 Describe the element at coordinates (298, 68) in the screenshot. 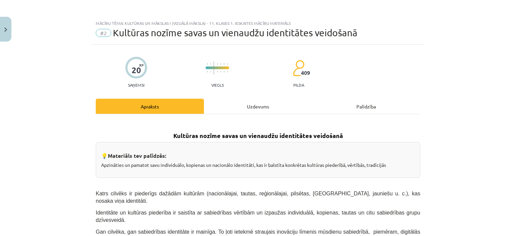

I see `img: students-c634bb4e5e11cddfef0936a35e636f08e4e9abd3cc4e673bd6f9a4125e45ecb1.svg` at that location.